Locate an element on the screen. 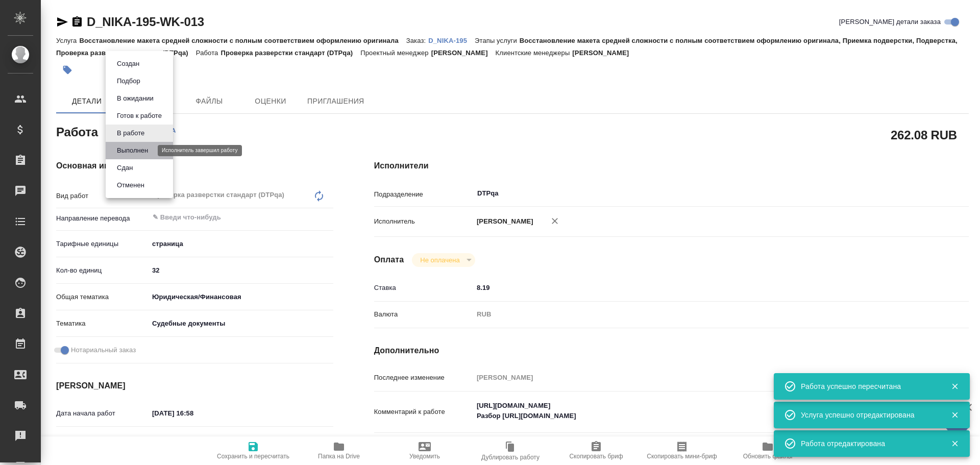  button: В ожидании is located at coordinates (135, 99).